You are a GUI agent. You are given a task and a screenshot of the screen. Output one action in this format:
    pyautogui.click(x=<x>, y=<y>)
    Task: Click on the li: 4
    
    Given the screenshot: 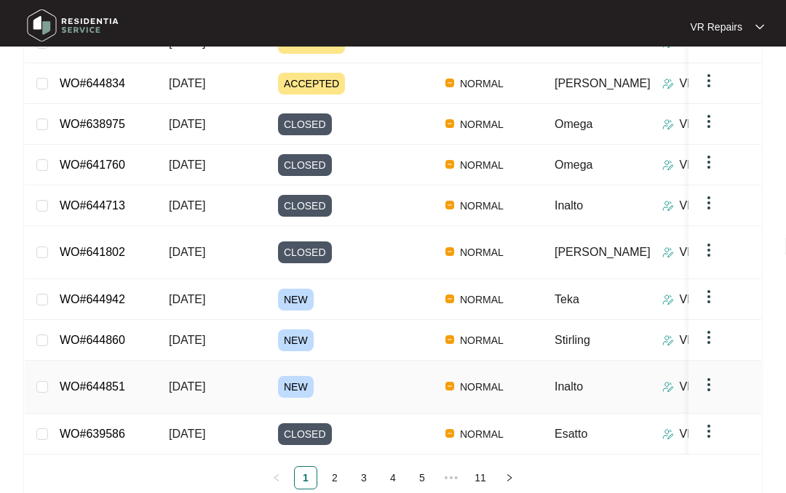 What is the action you would take?
    pyautogui.click(x=393, y=478)
    